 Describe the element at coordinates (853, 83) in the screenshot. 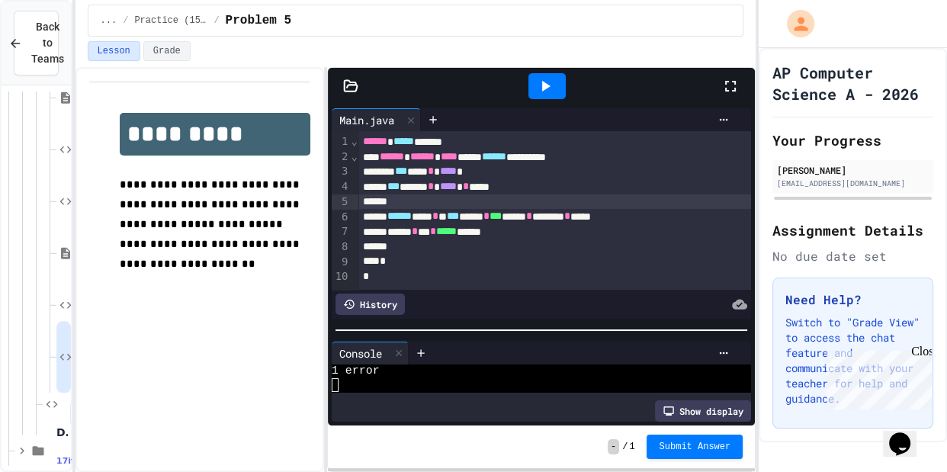

I see `h1: AP Computer Science A - 2026` at that location.